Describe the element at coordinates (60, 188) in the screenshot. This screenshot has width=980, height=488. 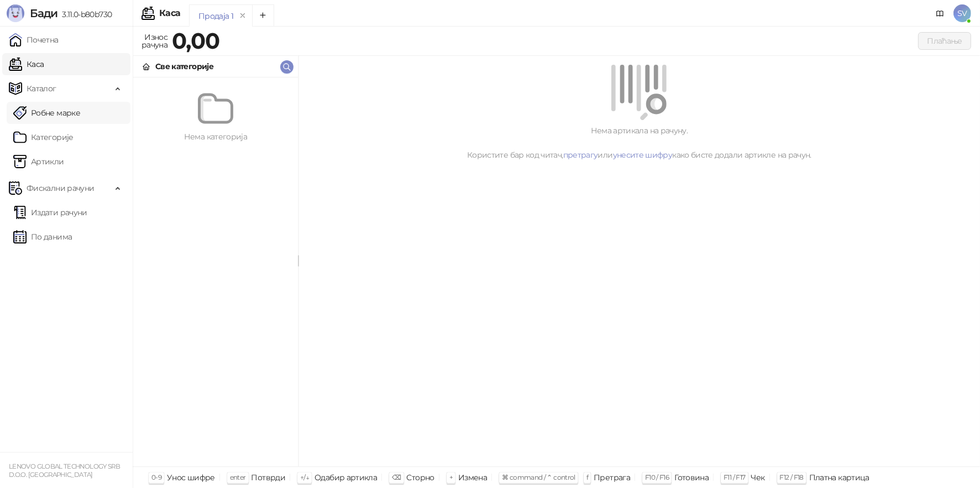
I see `span: Фискални рачуни` at that location.